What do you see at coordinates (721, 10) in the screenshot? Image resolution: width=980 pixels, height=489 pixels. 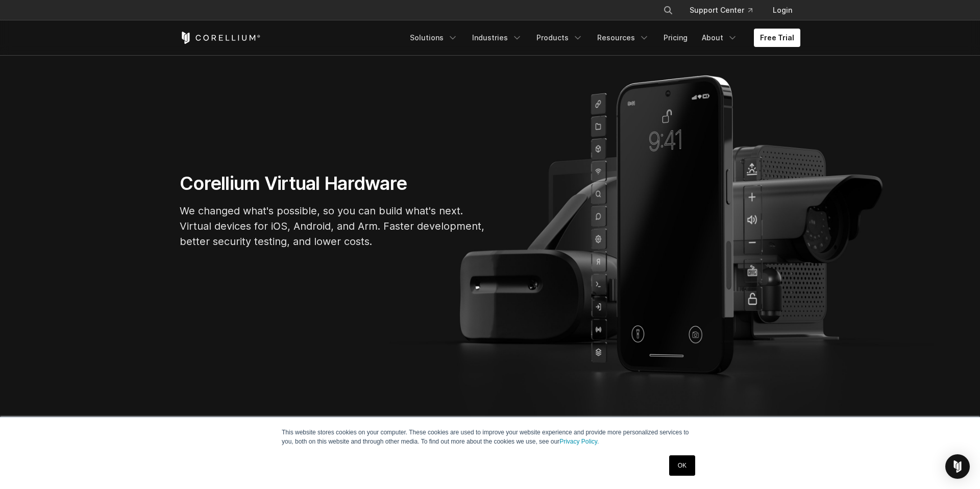 I see `a: Support Center` at bounding box center [721, 10].